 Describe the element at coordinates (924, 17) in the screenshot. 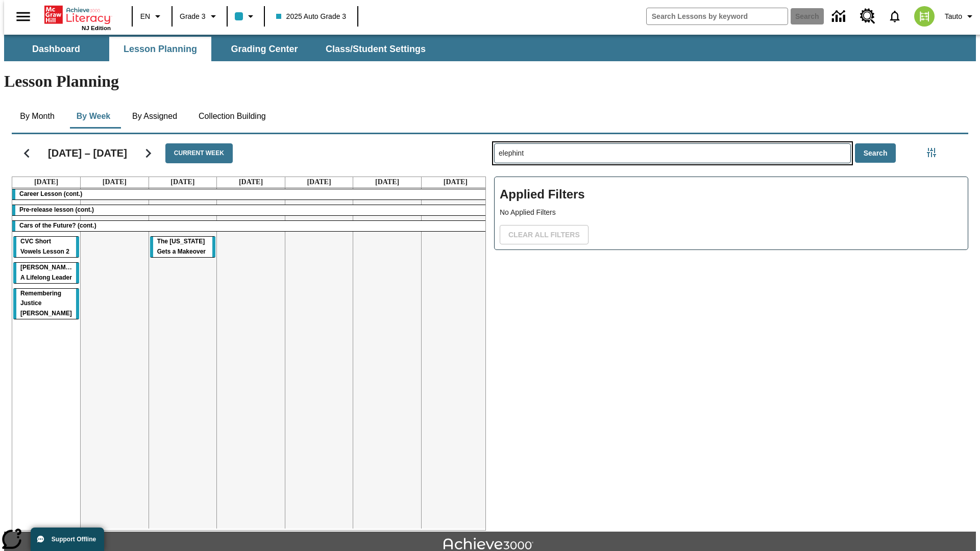

I see `img: avatar image` at that location.